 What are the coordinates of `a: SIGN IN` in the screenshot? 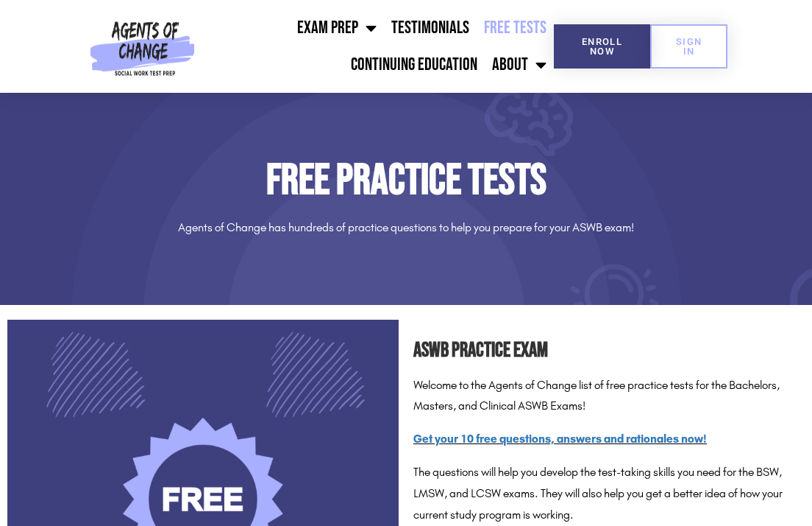 It's located at (689, 47).